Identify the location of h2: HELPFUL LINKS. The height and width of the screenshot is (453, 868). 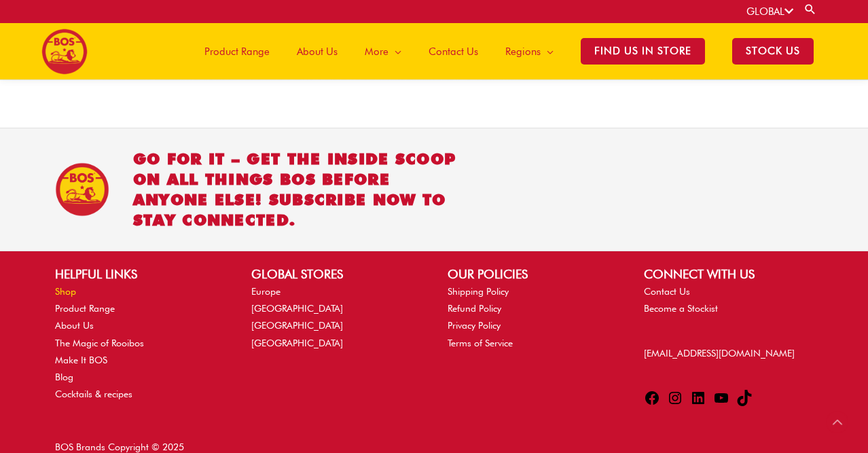
(139, 274).